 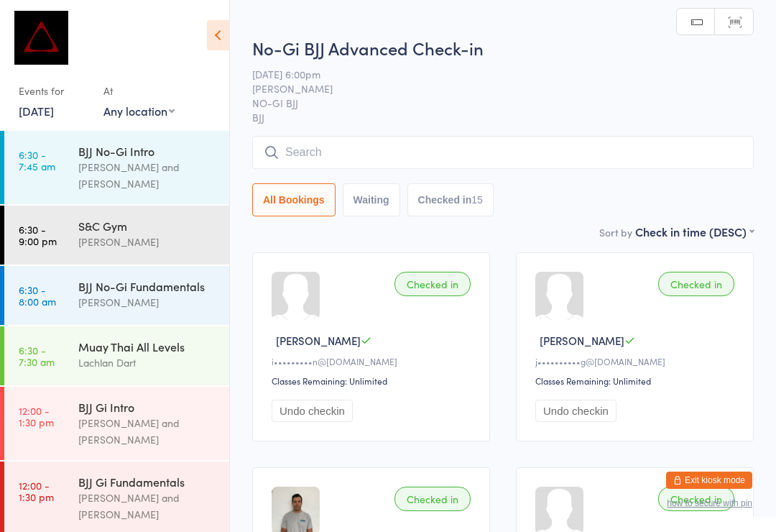 What do you see at coordinates (616, 232) in the screenshot?
I see `label: Sort by` at bounding box center [616, 232].